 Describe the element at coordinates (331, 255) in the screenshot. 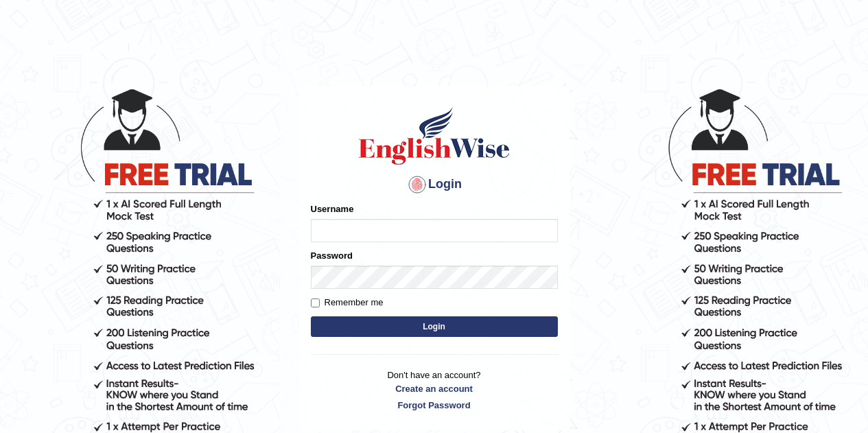

I see `label: Password` at that location.